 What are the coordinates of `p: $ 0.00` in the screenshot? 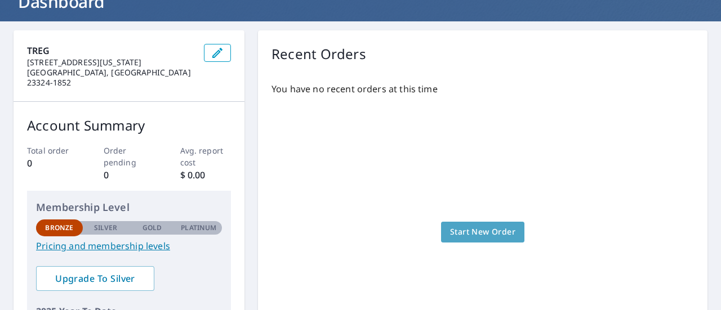 It's located at (206, 175).